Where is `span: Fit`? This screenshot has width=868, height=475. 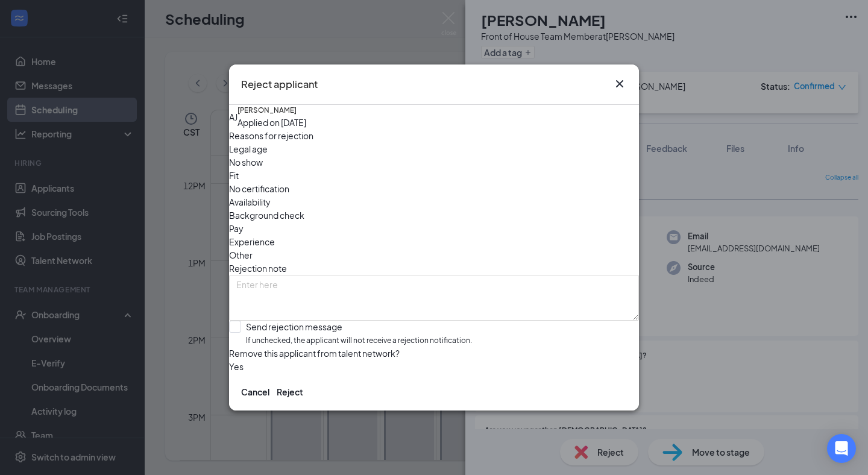 span: Fit is located at coordinates (234, 175).